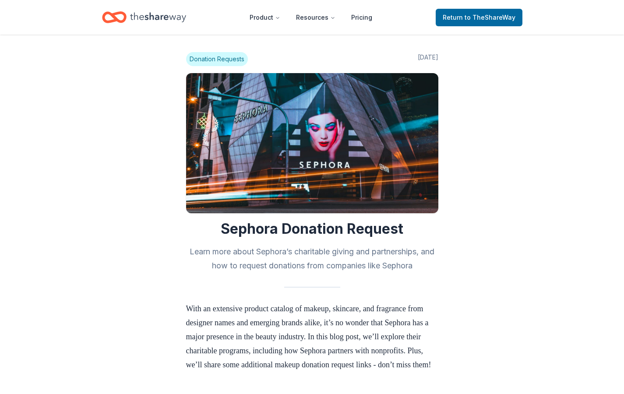 This screenshot has width=624, height=394. I want to click on button: Resources, so click(315, 18).